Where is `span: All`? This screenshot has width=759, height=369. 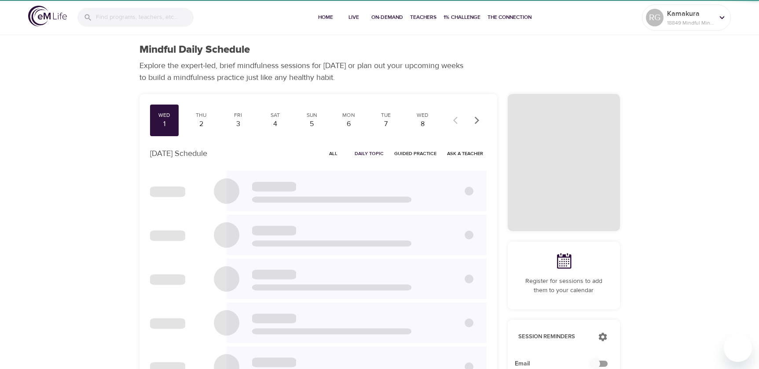
span: All is located at coordinates (333, 154).